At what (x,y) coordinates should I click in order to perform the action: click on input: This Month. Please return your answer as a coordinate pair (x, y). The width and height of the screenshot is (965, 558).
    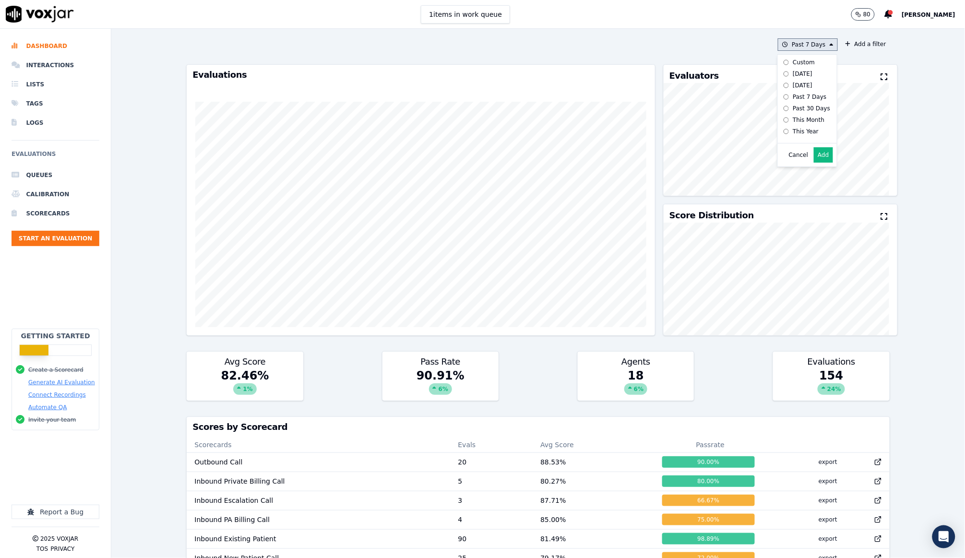
    Looking at the image, I should click on (787, 120).